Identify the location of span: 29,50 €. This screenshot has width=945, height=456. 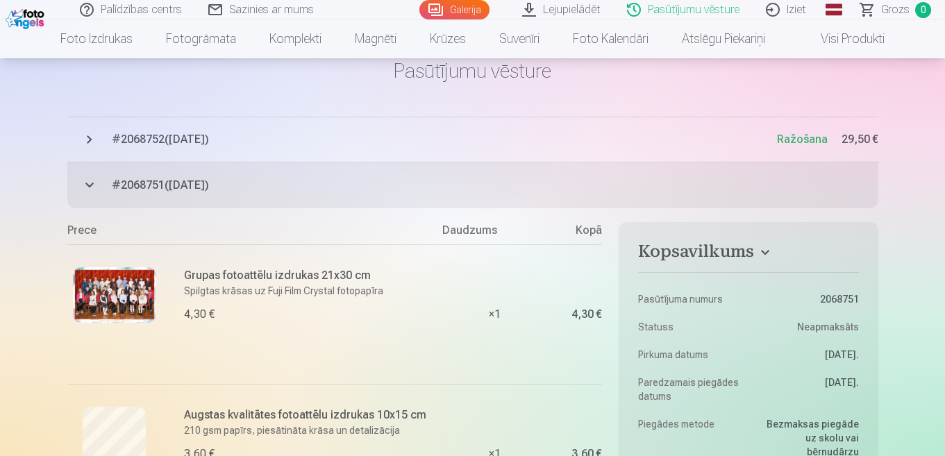
(860, 140).